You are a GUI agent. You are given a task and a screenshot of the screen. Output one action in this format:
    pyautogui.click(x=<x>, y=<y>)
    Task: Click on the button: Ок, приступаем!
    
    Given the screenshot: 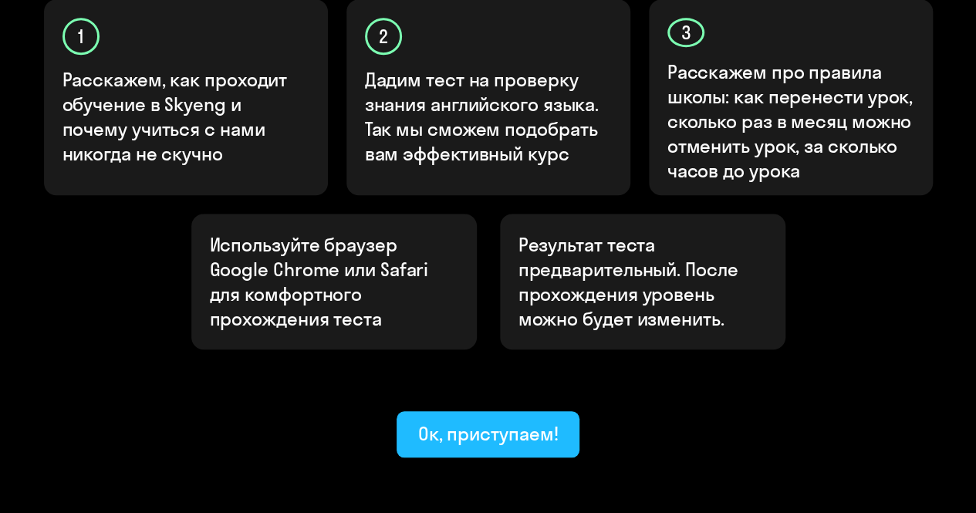 What is the action you would take?
    pyautogui.click(x=488, y=434)
    